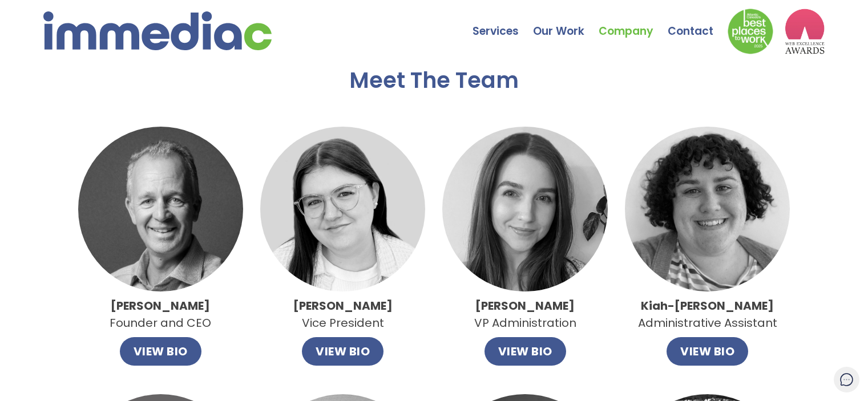 The height and width of the screenshot is (401, 868). What do you see at coordinates (343, 314) in the screenshot?
I see `p: Vice President` at bounding box center [343, 314].